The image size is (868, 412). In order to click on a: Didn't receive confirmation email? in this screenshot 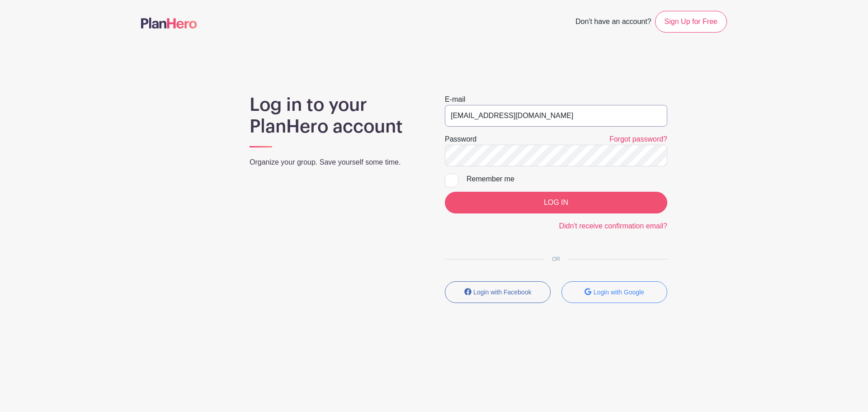, I will do `click(613, 225)`.